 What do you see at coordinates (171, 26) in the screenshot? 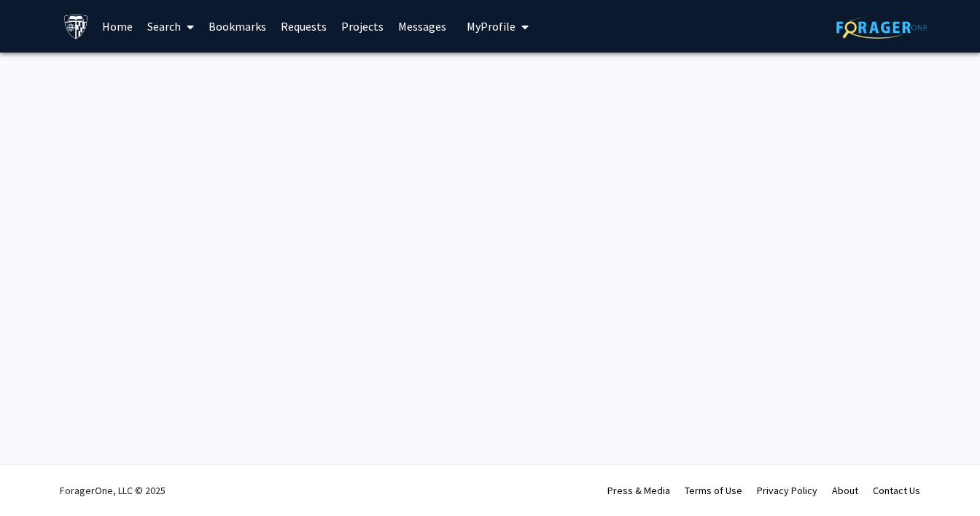
I see `a: Search` at bounding box center [171, 26].